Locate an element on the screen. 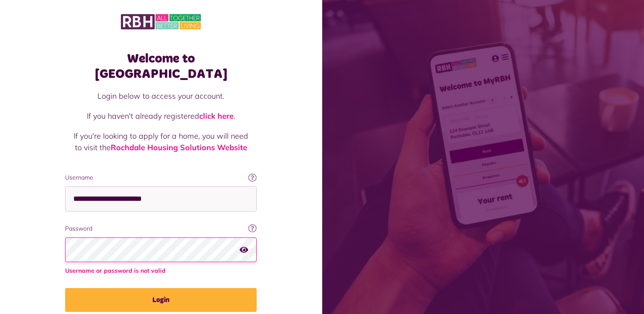 The width and height of the screenshot is (644, 314). p: If you haven't already registered . is located at coordinates (161, 116).